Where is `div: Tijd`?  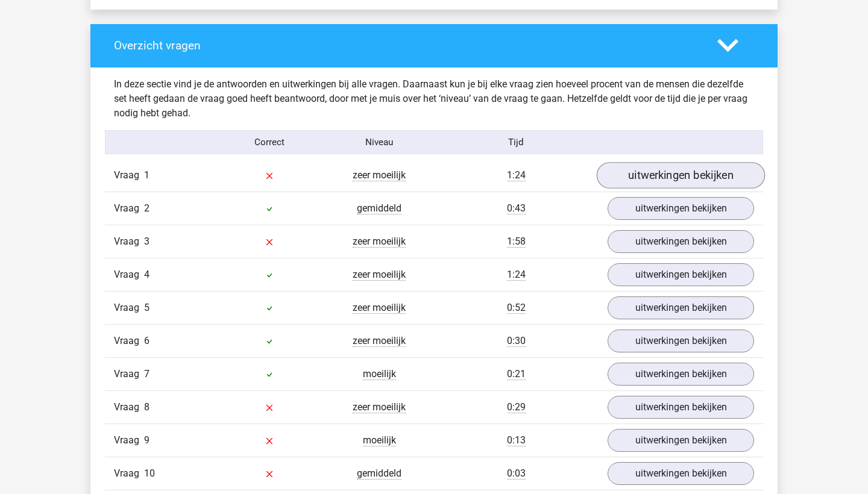 div: Tijd is located at coordinates (516, 142).